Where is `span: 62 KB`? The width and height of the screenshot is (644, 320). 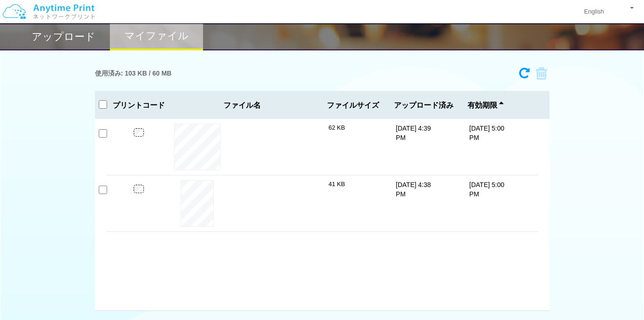
span: 62 KB is located at coordinates (337, 128).